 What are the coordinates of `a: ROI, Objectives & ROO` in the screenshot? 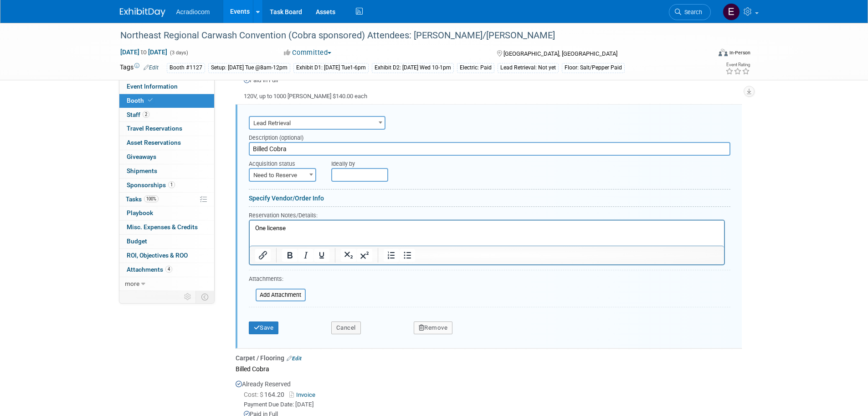 It's located at (167, 256).